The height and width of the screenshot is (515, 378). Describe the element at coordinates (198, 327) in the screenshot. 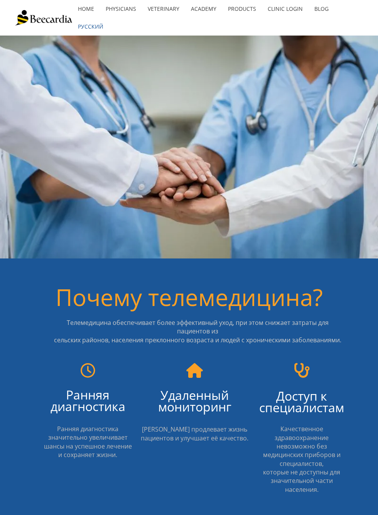

I see `span: Телемедицина обеспечивает более эффективный уход, при этом снижает затраты для пациентов из` at that location.